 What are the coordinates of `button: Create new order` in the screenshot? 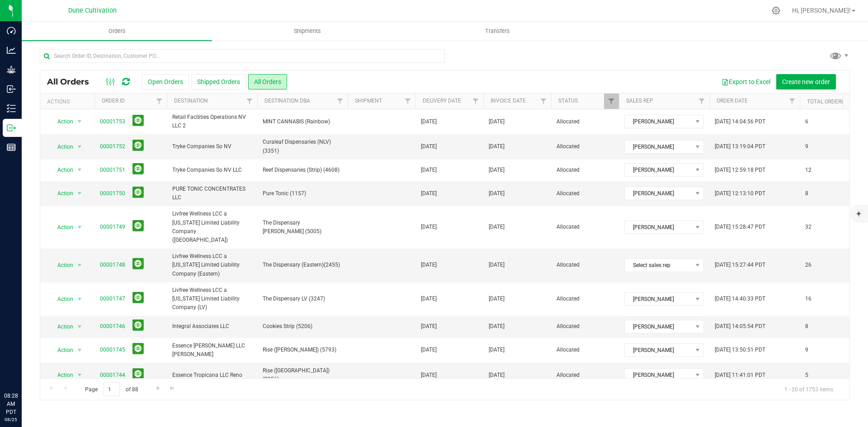 It's located at (806, 82).